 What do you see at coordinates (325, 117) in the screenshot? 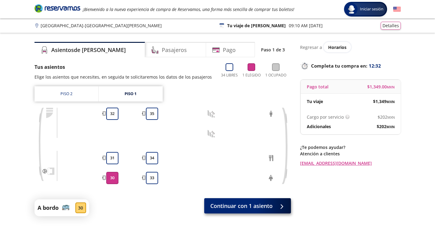
I see `p: Cargo por servicio` at bounding box center [325, 117].